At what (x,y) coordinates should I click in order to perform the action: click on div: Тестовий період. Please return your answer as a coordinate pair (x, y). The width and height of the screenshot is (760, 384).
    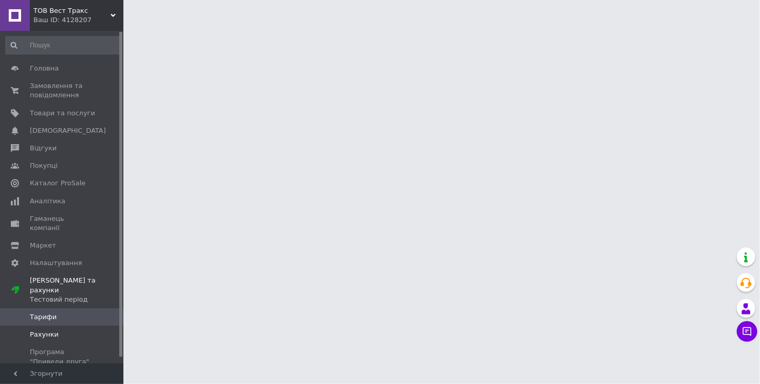
    Looking at the image, I should click on (77, 299).